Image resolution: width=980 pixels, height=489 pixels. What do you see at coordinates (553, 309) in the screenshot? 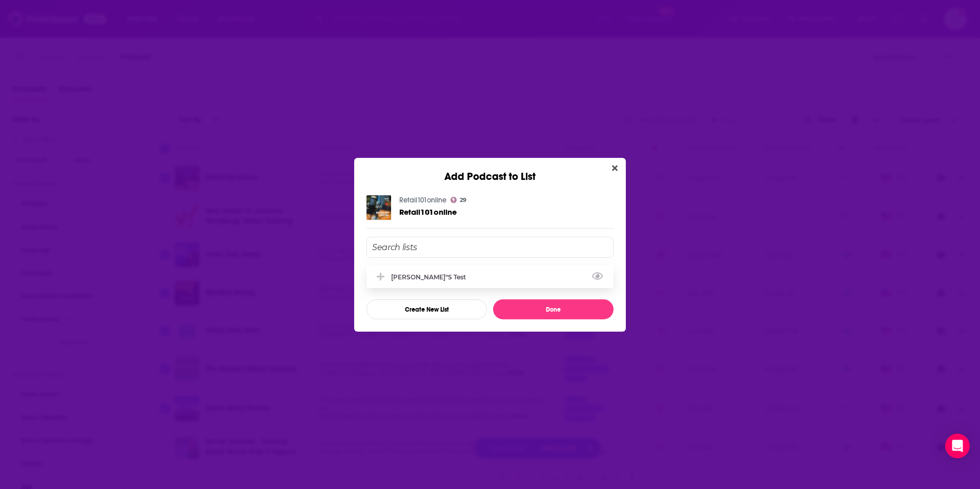
I see `button: Done` at bounding box center [553, 309].